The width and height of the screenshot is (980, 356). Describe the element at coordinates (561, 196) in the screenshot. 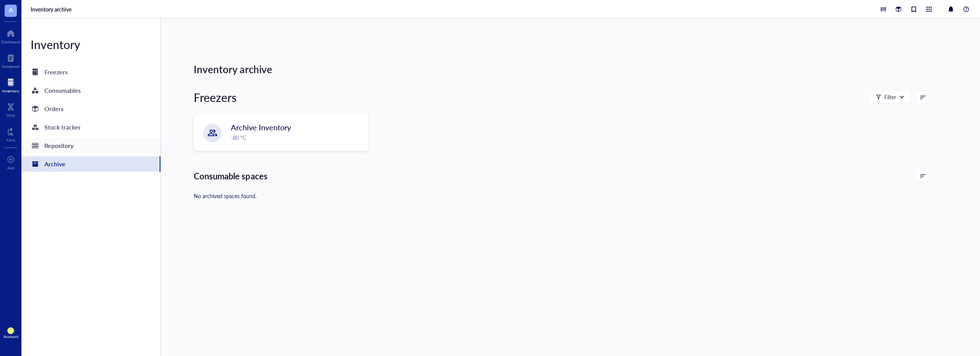

I see `div: No archived spaces found.` at that location.